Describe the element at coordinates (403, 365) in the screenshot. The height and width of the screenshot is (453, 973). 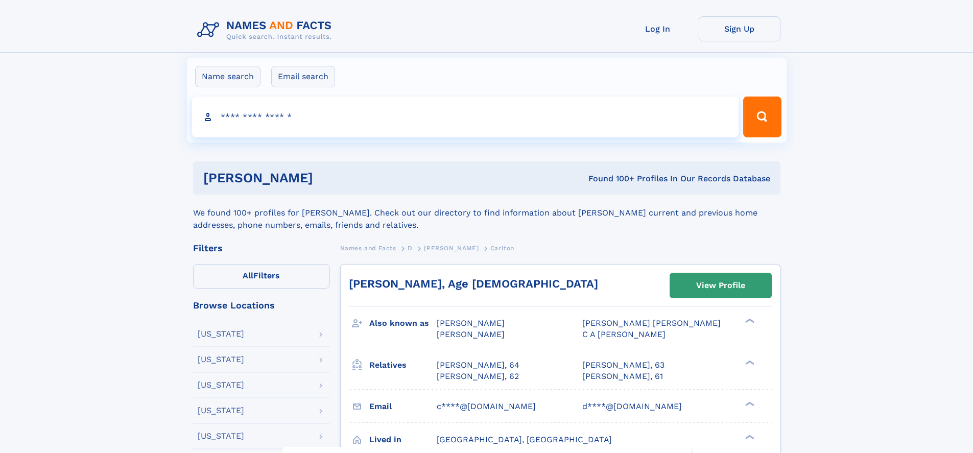
I see `h3: Relatives` at that location.